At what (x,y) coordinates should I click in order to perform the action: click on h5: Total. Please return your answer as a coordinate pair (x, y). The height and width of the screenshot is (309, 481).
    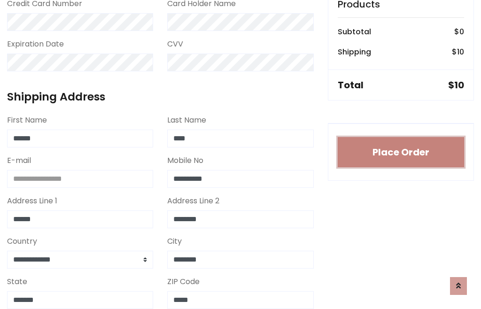
    Looking at the image, I should click on (351, 85).